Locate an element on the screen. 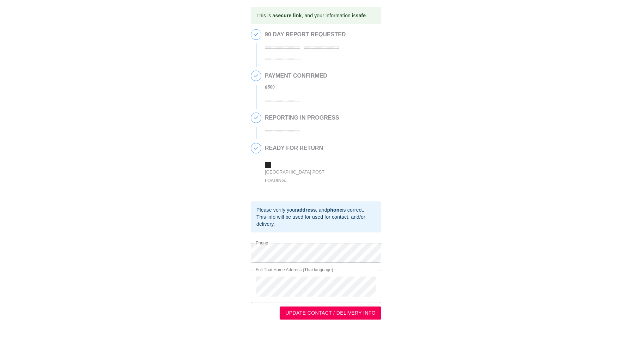 The width and height of the screenshot is (632, 364). h2: READY FOR RETURN is located at coordinates (318, 148).